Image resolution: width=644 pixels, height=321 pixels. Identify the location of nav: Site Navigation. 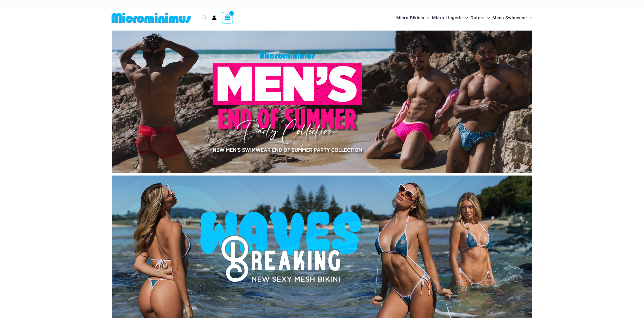
(464, 18).